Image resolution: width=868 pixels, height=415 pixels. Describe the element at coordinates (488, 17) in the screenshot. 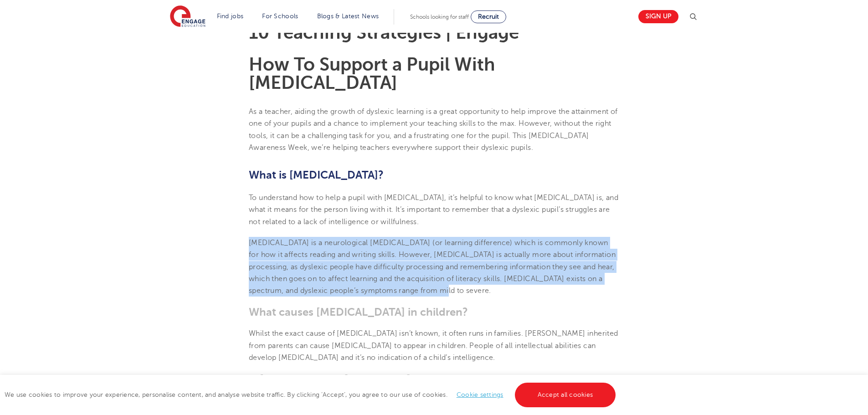

I see `span: Recruit` at that location.